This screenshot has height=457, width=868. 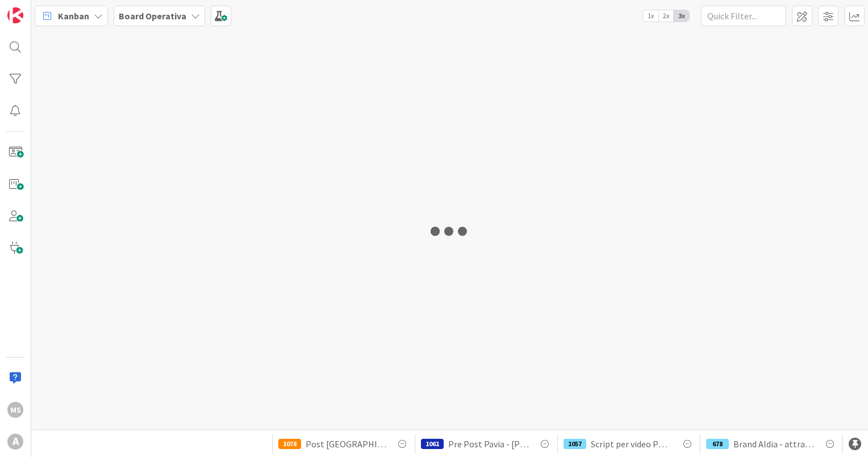 What do you see at coordinates (290, 444) in the screenshot?
I see `div: 1078` at bounding box center [290, 444].